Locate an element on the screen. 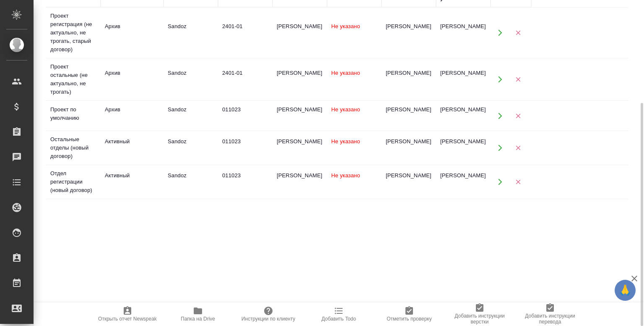  div: Отдел регистрации (новый договор) is located at coordinates (73, 182).